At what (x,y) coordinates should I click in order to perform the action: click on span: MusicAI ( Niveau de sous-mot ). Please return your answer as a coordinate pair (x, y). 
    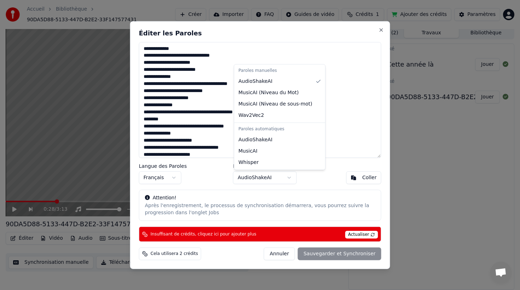
    Looking at the image, I should click on (275, 104).